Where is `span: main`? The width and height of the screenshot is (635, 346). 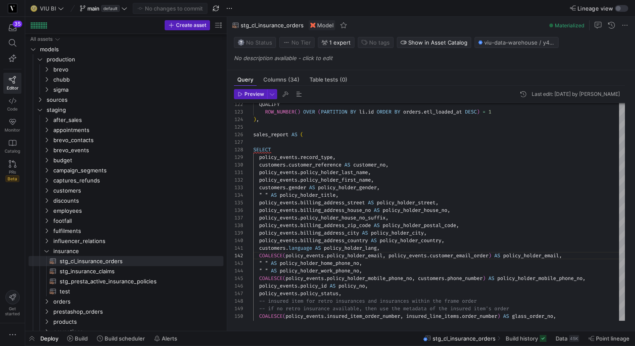
span: main is located at coordinates (93, 8).